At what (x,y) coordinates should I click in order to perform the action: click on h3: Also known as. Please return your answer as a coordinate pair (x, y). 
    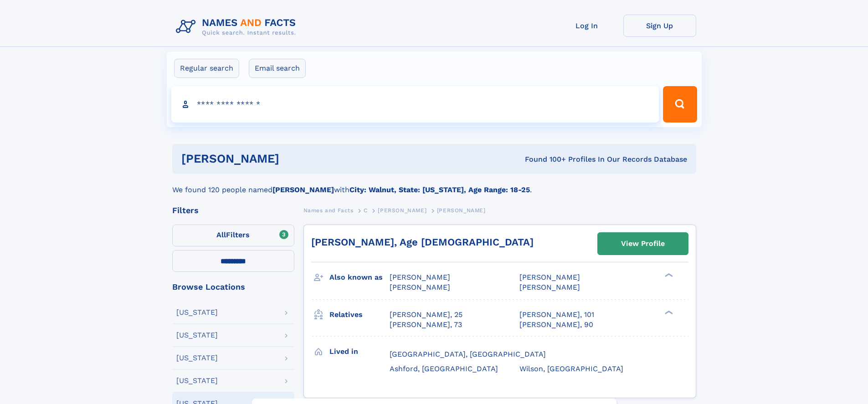
    Looking at the image, I should click on (360, 278).